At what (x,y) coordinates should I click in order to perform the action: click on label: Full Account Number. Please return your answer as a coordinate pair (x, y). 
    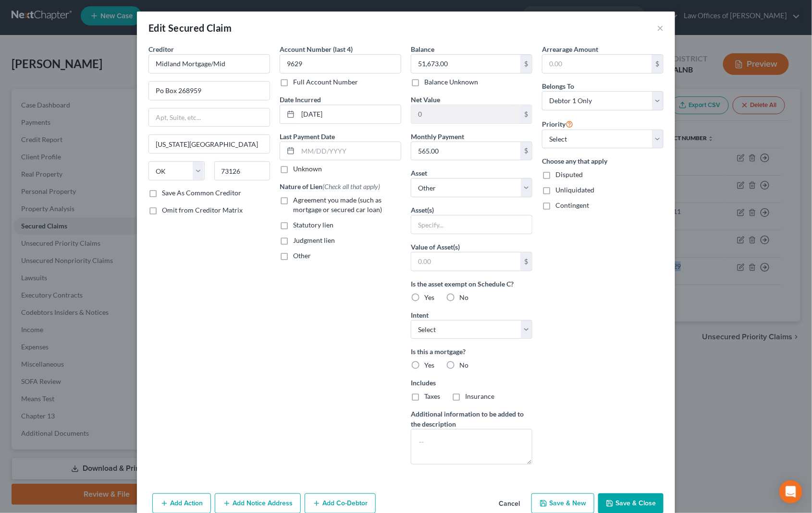
    Looking at the image, I should click on (325, 82).